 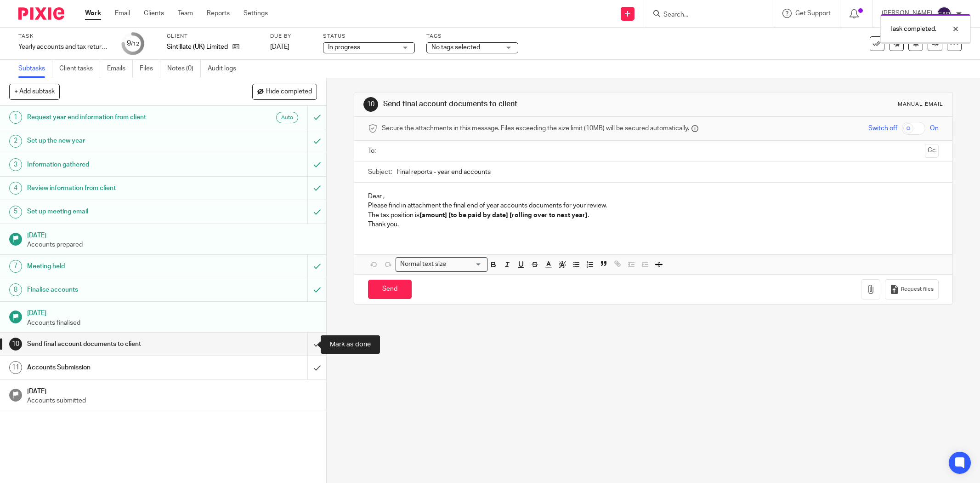 What do you see at coordinates (117, 266) in the screenshot?
I see `h1: Meeting held` at bounding box center [117, 266].